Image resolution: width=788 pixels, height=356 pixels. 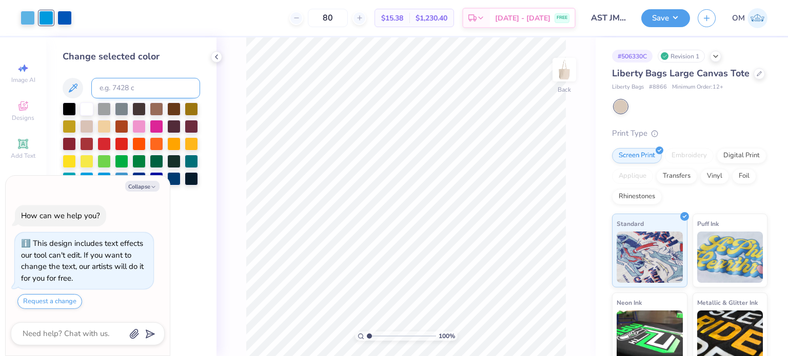 What do you see at coordinates (564, 90) in the screenshot?
I see `div: Back` at bounding box center [564, 90].